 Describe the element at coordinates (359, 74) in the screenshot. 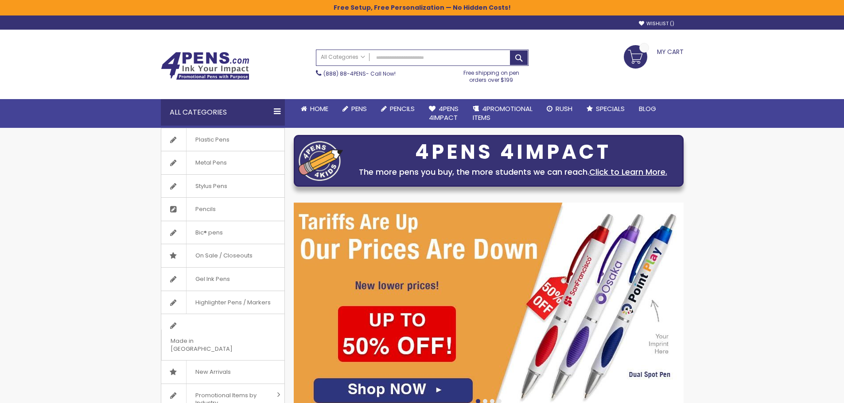

I see `span: - Call Now!` at that location.